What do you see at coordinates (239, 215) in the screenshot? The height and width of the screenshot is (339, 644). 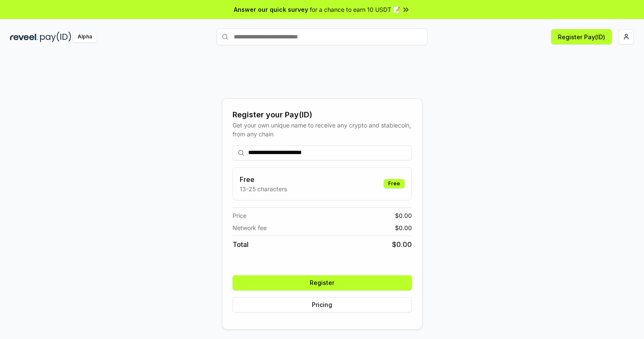 I see `span: Price` at bounding box center [239, 215].